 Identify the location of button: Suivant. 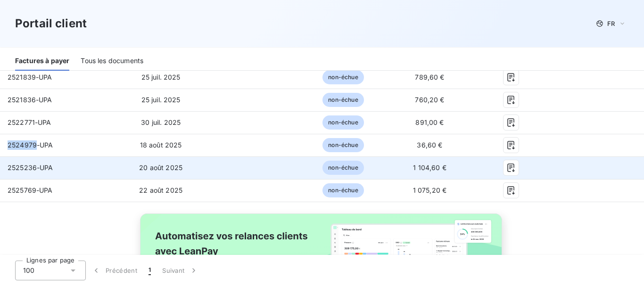
(180, 270).